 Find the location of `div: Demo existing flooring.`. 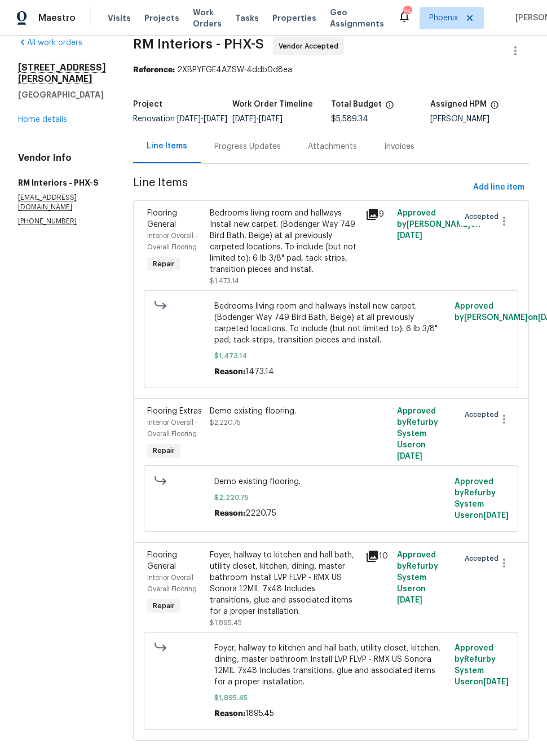

div: Demo existing flooring. is located at coordinates (284, 412).